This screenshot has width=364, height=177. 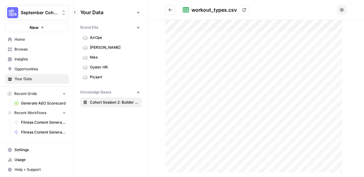 I want to click on span: Cohort Session 2: Builder Exercise, so click(x=114, y=102).